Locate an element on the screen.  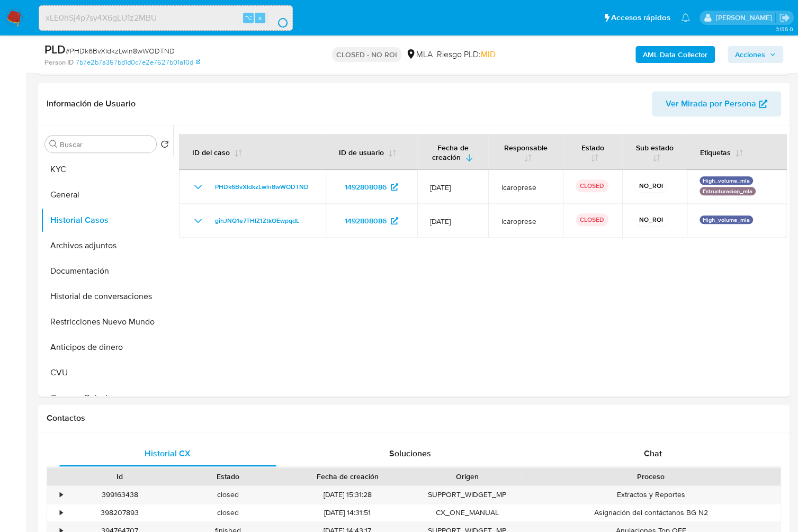
span: 3.155.0 is located at coordinates (784, 29).